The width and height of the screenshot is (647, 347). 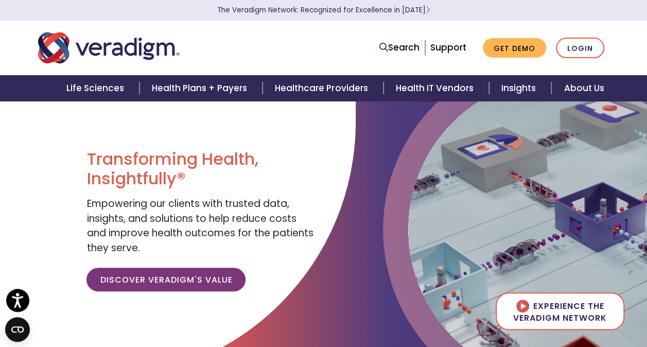 What do you see at coordinates (109, 48) in the screenshot?
I see `img: Veradigm logo` at bounding box center [109, 48].